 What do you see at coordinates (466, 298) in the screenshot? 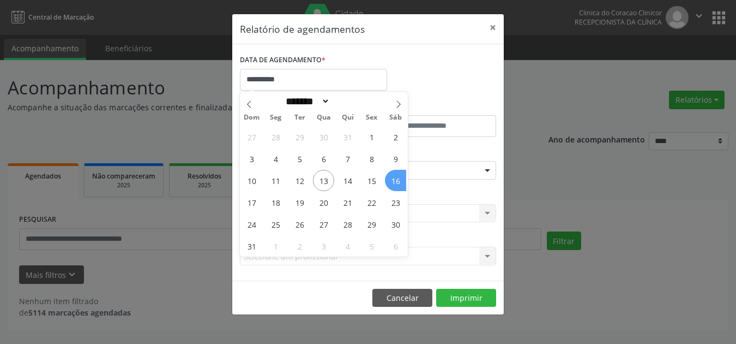
I see `button: Imprimir` at bounding box center [466, 298].